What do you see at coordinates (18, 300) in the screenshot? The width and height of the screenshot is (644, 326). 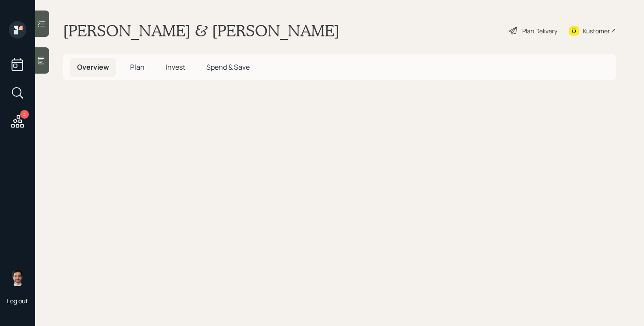 I see `div: Log out` at bounding box center [18, 300].